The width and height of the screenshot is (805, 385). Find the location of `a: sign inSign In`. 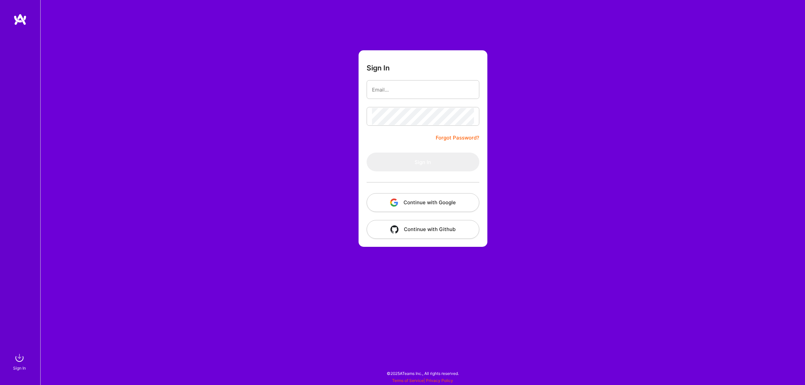

a: sign inSign In is located at coordinates (20, 361).